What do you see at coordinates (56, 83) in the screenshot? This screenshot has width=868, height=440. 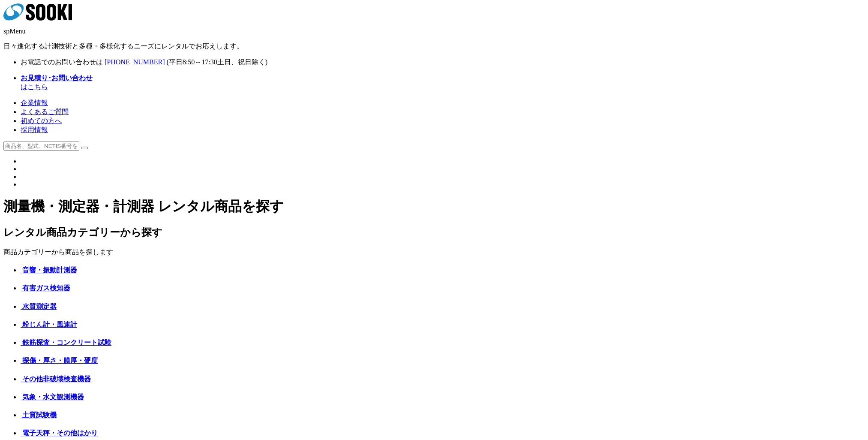 I see `span: はこちら` at bounding box center [56, 83].